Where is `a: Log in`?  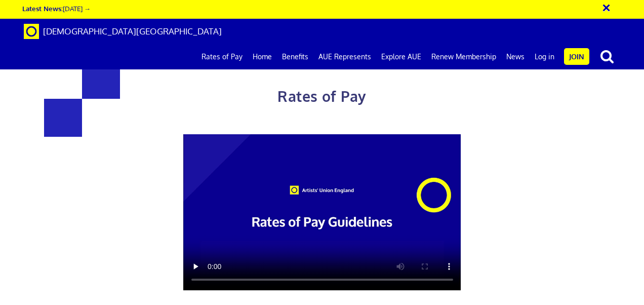
a: Log in is located at coordinates (544, 57).